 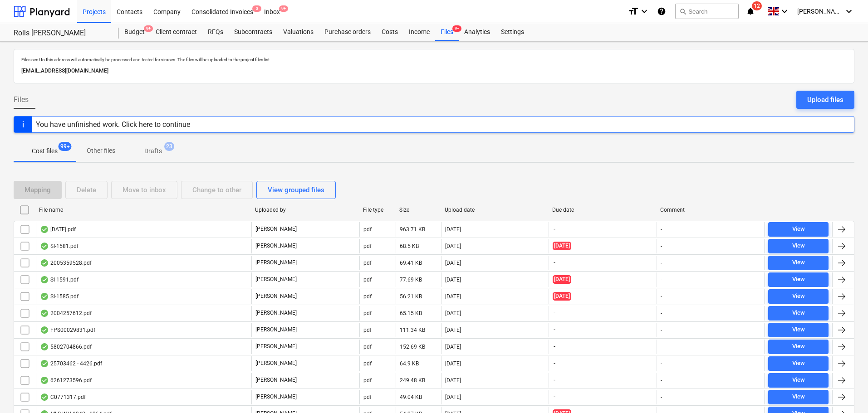 What do you see at coordinates (66, 263) in the screenshot?
I see `div: 2005359528.pdf` at bounding box center [66, 263].